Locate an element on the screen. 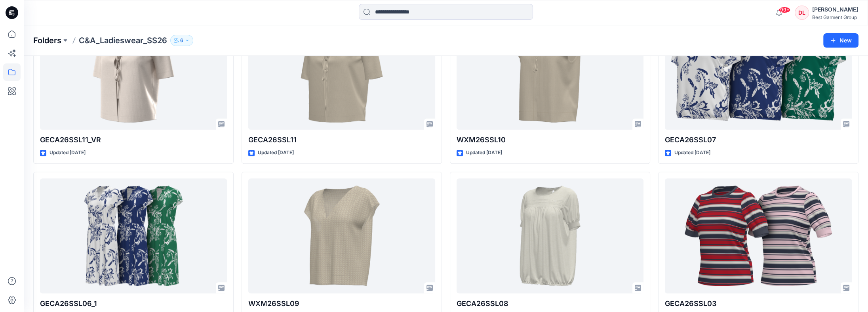 This screenshot has height=312, width=868. a: Folders is located at coordinates (47, 40).